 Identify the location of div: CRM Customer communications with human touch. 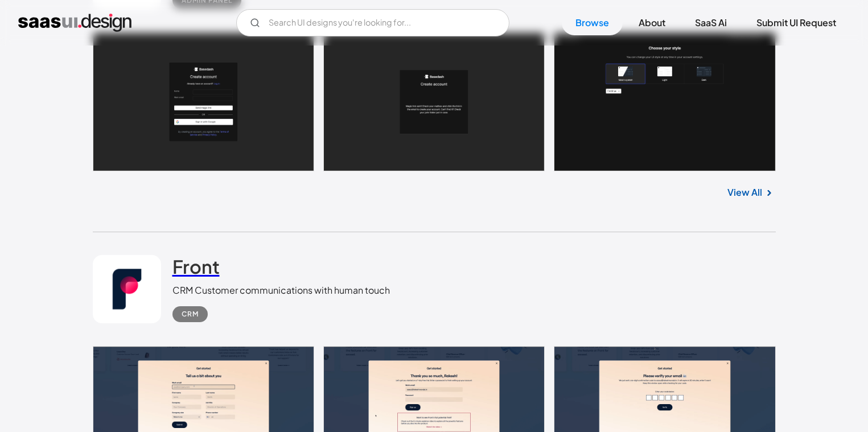
(282, 290).